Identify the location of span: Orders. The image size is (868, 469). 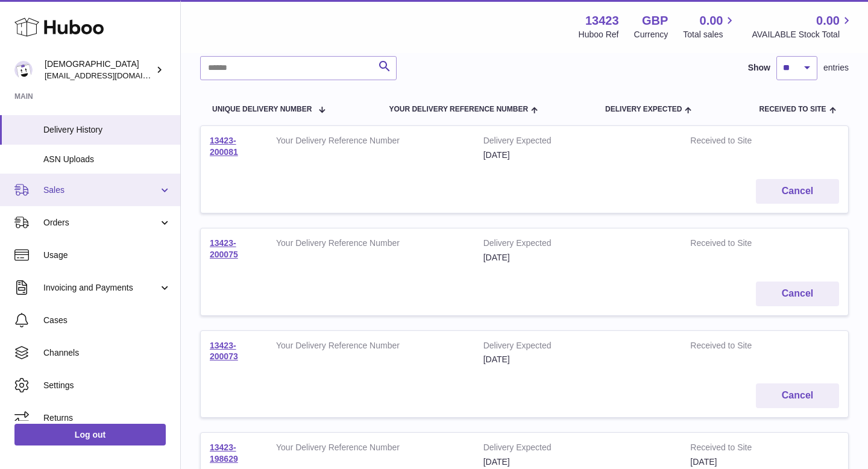
(100, 222).